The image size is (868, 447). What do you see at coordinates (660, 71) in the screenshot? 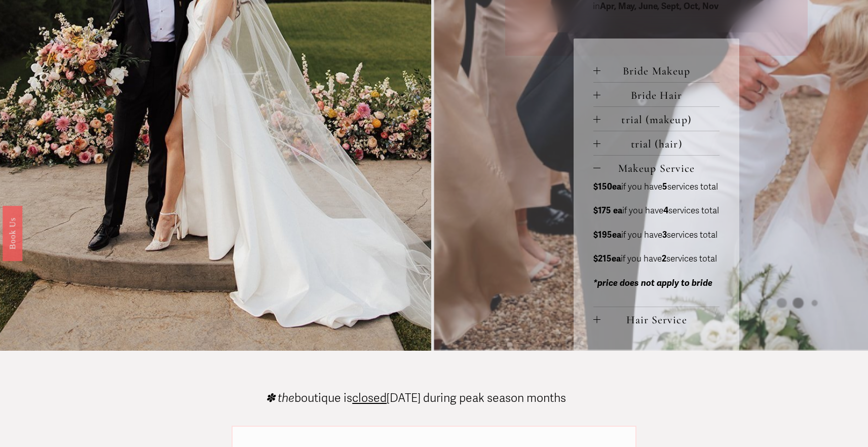
I see `span: Bride Makeup` at bounding box center [660, 71].